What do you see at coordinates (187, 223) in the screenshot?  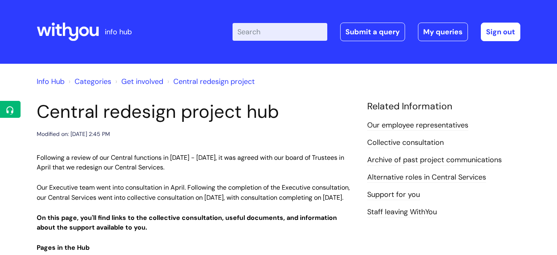 I see `strong: On this page, you'll find links to the collective consultation, useful documents, and information...` at bounding box center [187, 223].